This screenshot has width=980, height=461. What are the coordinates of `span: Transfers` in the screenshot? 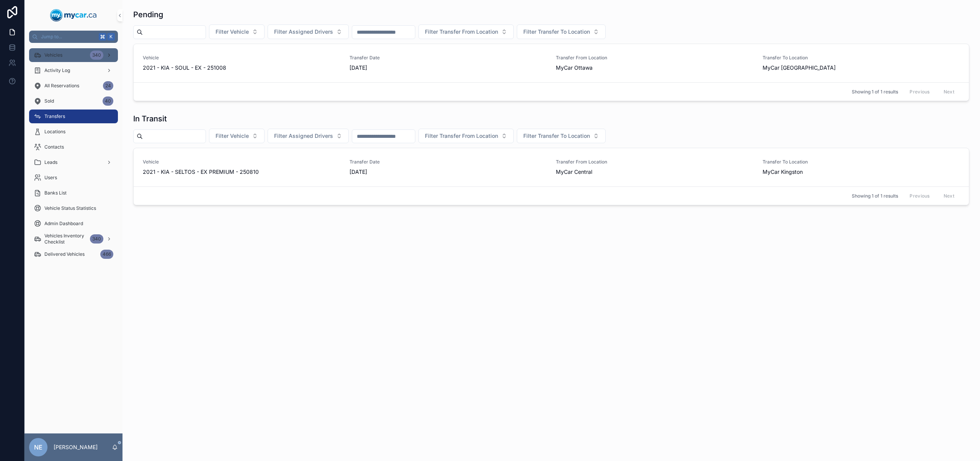 It's located at (55, 117).